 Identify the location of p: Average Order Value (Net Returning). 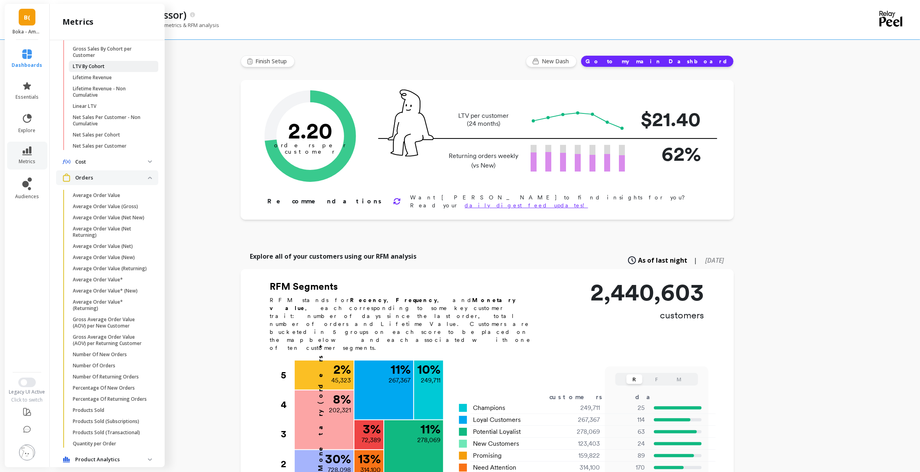
(111, 232).